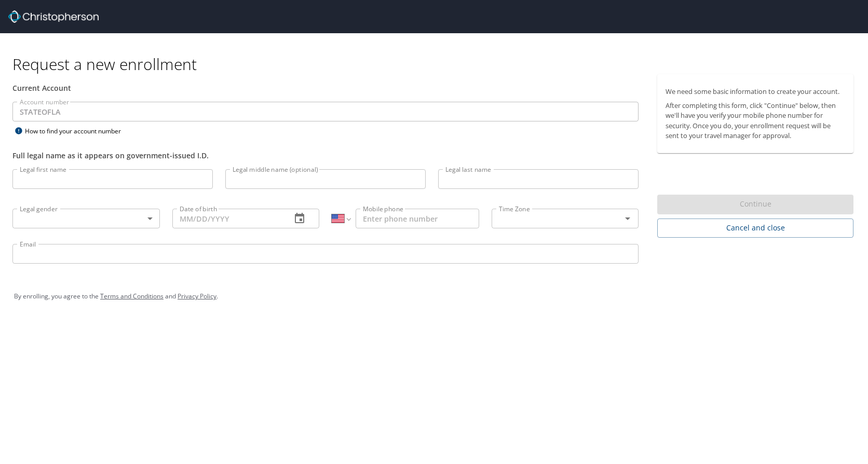 The width and height of the screenshot is (868, 464). What do you see at coordinates (326, 88) in the screenshot?
I see `div: Current Account` at bounding box center [326, 88].